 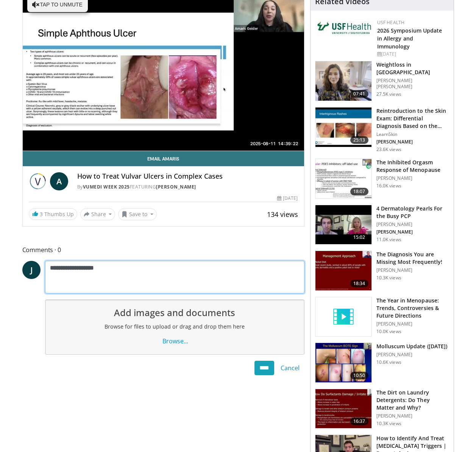 What do you see at coordinates (344, 271) in the screenshot?
I see `img: 52a0b0fc-6587-4d56-b82d-d28da2c4b41b.150x105_q85_crop-smart_upscale.jpg` at bounding box center [344, 271].